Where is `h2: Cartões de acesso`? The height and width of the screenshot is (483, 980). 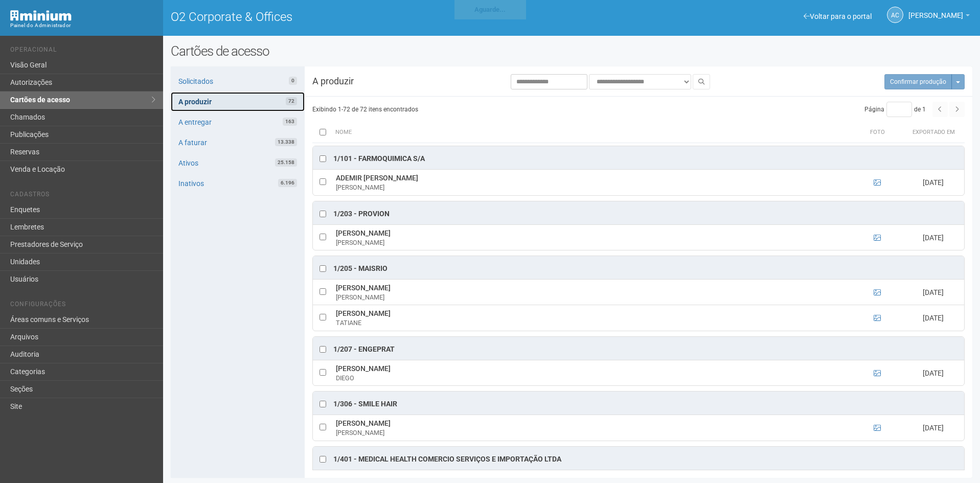 h2: Cartões de acesso is located at coordinates (572, 51).